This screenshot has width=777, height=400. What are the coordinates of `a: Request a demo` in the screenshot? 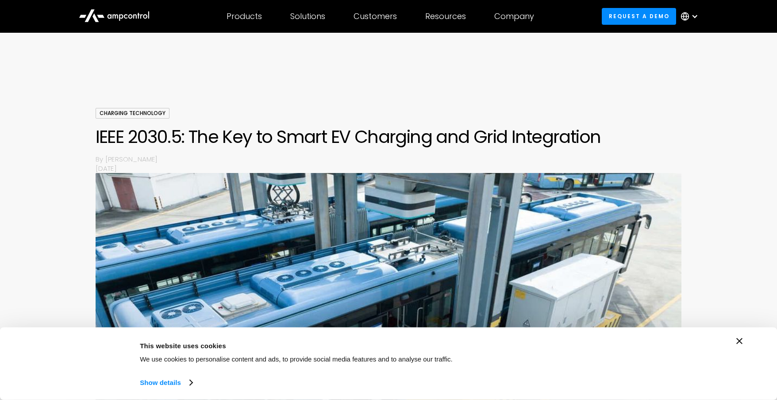 It's located at (639, 16).